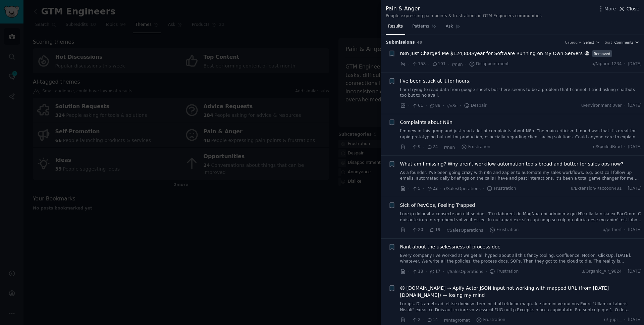 Image resolution: width=644 pixels, height=325 pixels. Describe the element at coordinates (609, 42) in the screenshot. I see `div: Sort` at that location.